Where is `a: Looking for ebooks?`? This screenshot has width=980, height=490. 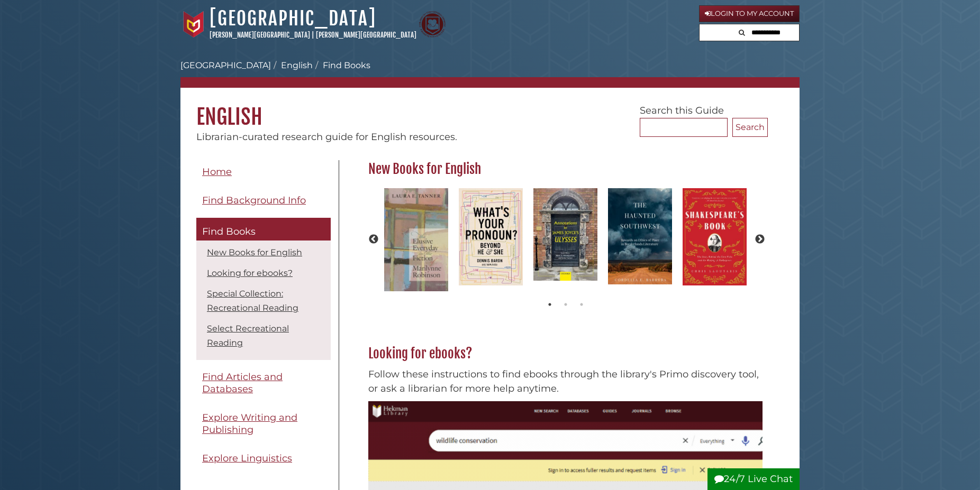 a: Looking for ebooks? is located at coordinates (250, 273).